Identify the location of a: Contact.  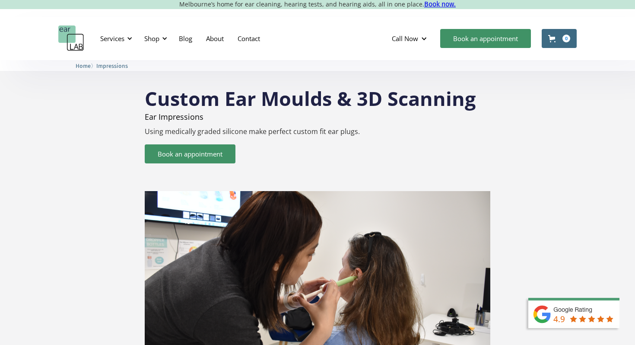
(249, 38).